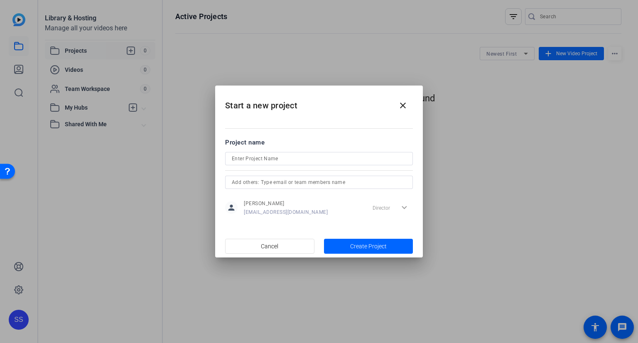 This screenshot has width=638, height=343. Describe the element at coordinates (368, 246) in the screenshot. I see `span: Create Project` at that location.